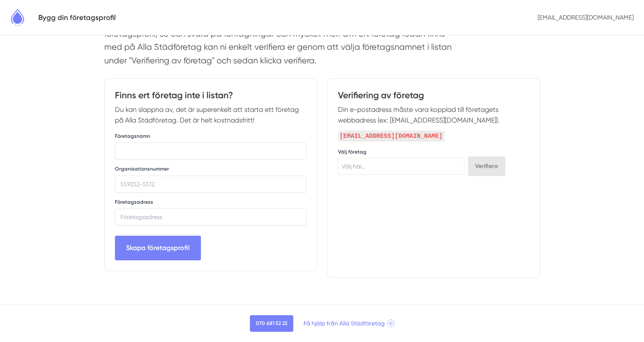 The image size is (644, 342). Describe the element at coordinates (132, 136) in the screenshot. I see `label: Företagsnamn` at that location.